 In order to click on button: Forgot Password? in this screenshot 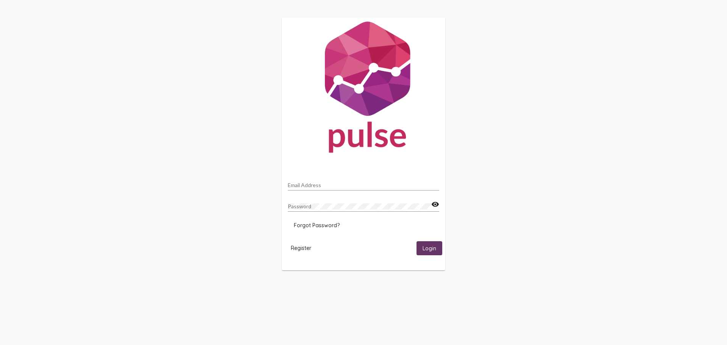, I will do `click(317, 225)`.